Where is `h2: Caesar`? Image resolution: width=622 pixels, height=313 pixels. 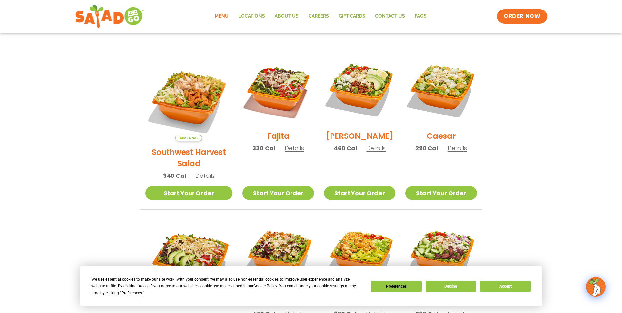 h2: Caesar is located at coordinates (441, 136).